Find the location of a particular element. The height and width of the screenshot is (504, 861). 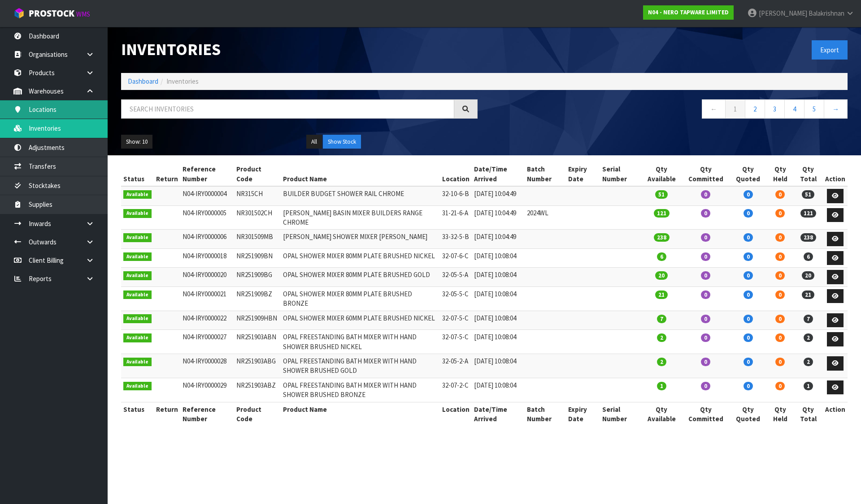

strong: N04 - NERO TAPWARE LIMITED is located at coordinates (688, 12).